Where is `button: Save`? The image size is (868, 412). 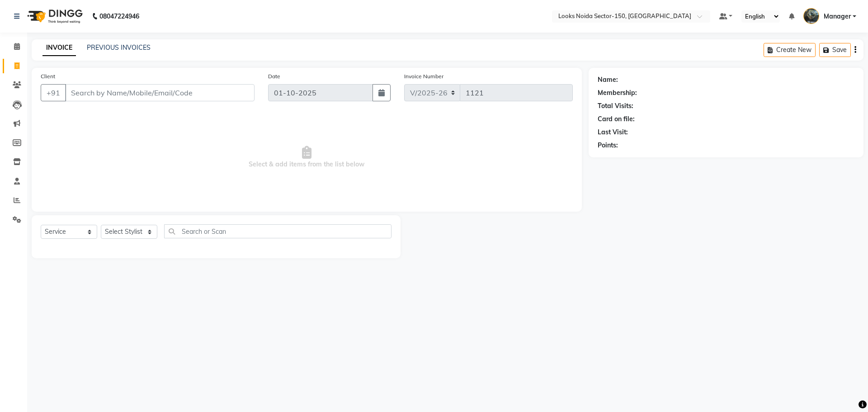
button: Save is located at coordinates (835, 50).